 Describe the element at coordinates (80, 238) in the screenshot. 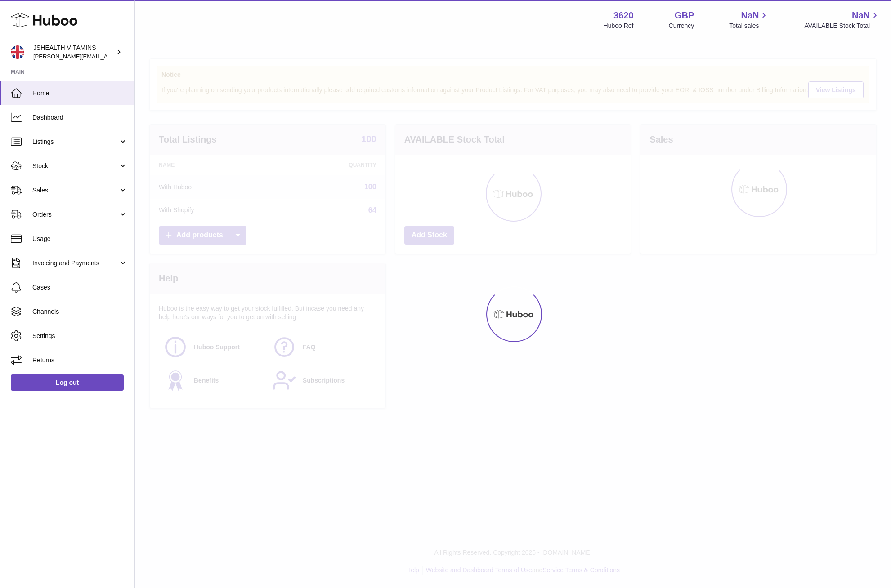

I see `span: Usage` at that location.